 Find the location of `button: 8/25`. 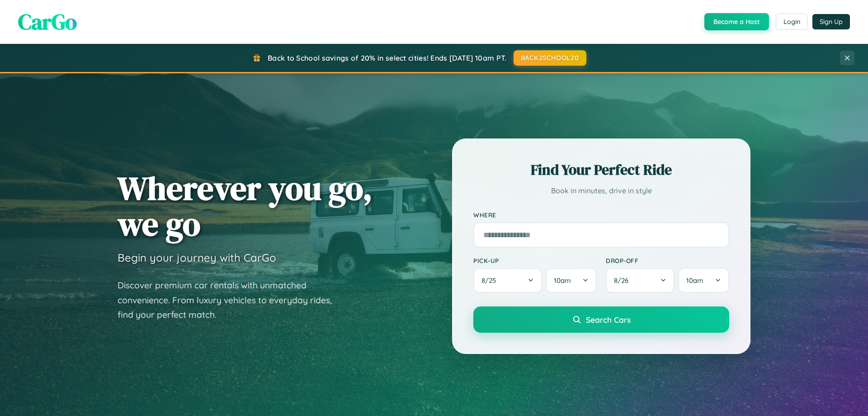

button: 8/25 is located at coordinates (508, 280).